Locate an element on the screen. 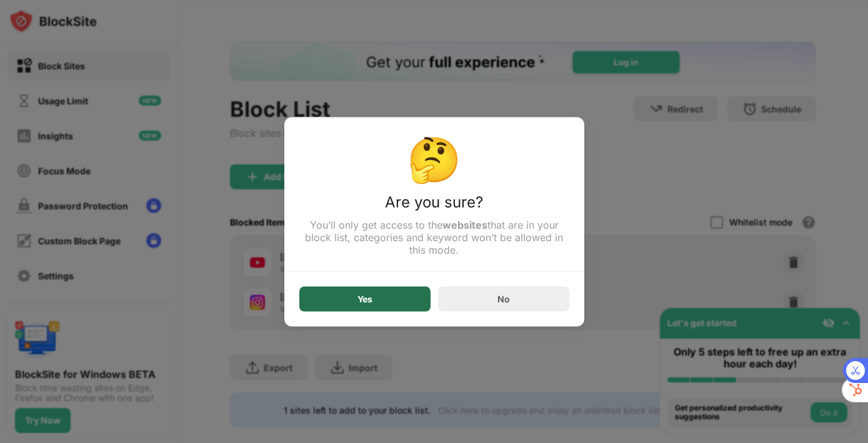 Image resolution: width=868 pixels, height=443 pixels. div: You’ll only get access to the that are in your block list, categories and keyword won’t be allowe... is located at coordinates (434, 237).